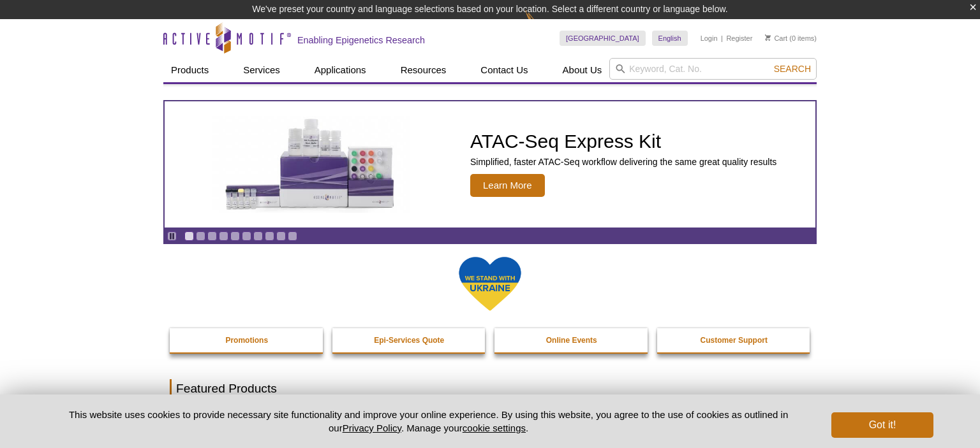  Describe the element at coordinates (776, 38) in the screenshot. I see `a: Cart` at that location.